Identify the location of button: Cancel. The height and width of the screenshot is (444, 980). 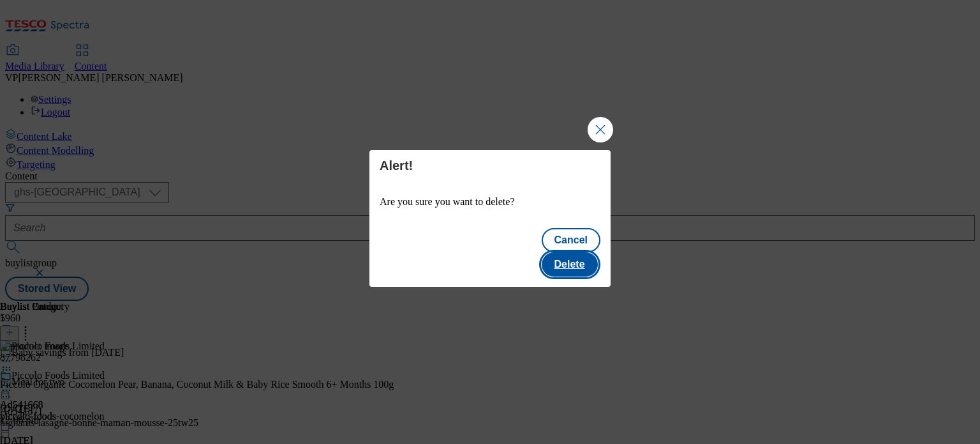
(571, 240).